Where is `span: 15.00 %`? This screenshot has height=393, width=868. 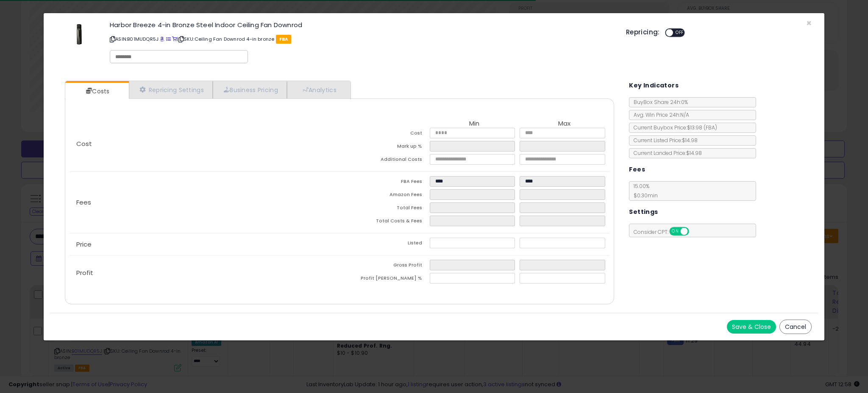
span: 15.00 % is located at coordinates (643, 190).